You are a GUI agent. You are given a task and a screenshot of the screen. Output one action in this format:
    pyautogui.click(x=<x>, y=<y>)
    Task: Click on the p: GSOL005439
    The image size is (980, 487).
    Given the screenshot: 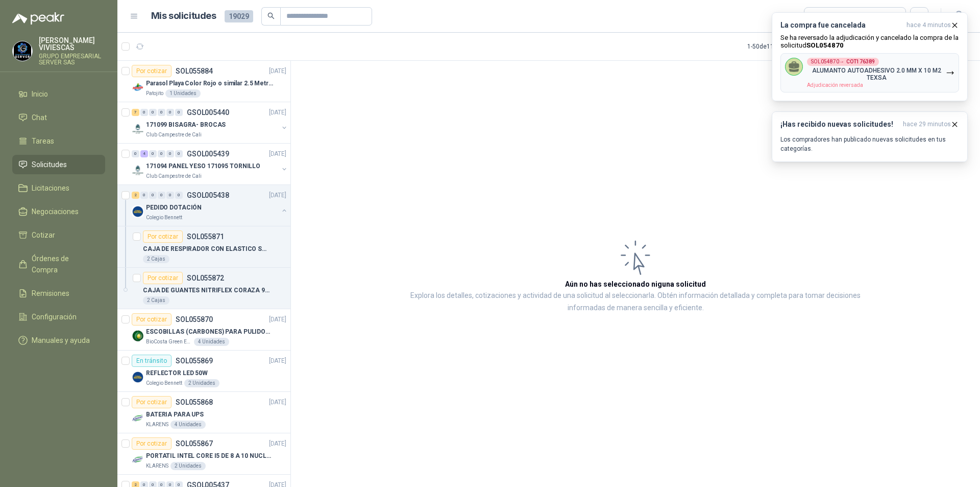 What is the action you would take?
    pyautogui.click(x=208, y=154)
    